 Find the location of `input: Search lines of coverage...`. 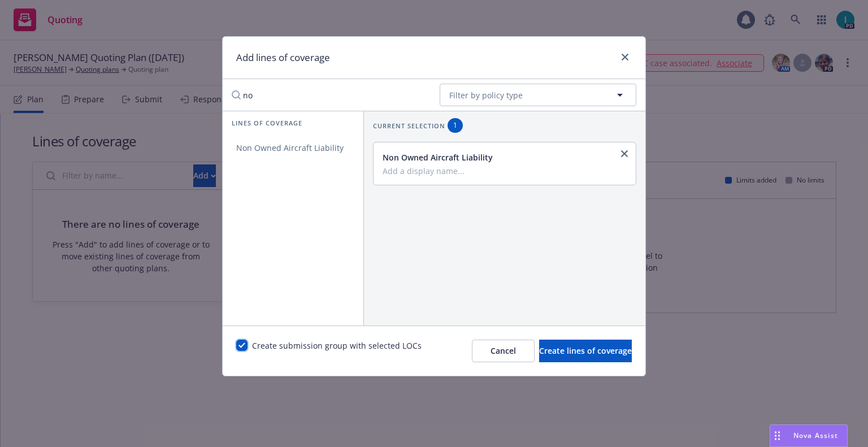

input: Search lines of coverage... is located at coordinates (328, 95).